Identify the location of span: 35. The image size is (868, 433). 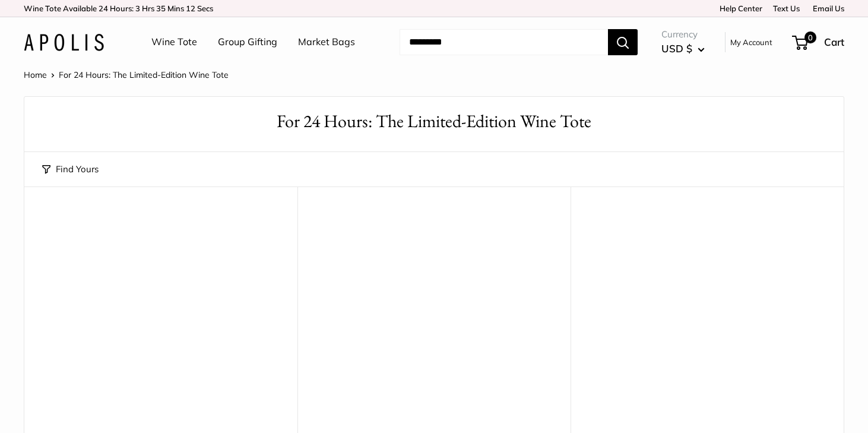
(161, 8).